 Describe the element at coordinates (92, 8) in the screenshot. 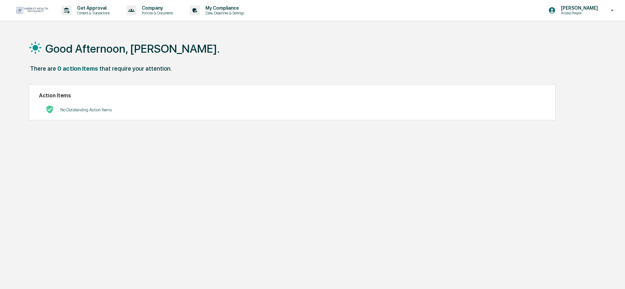

I see `p: Get Approval` at that location.